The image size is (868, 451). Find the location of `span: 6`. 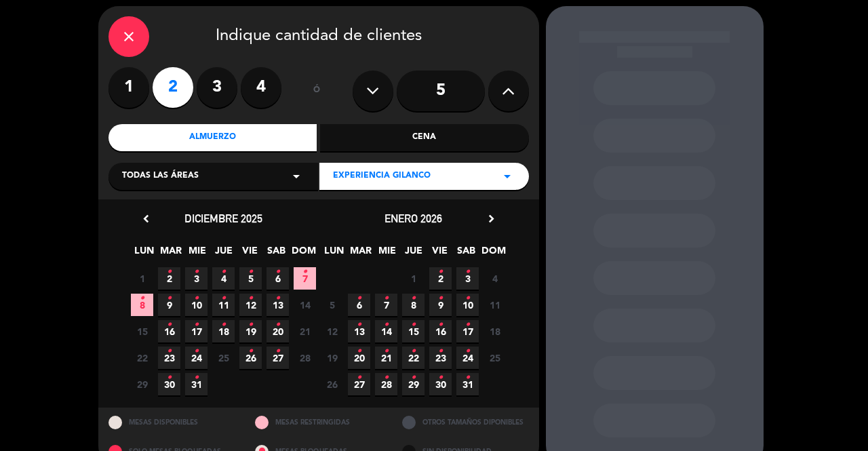

span: 6 is located at coordinates (359, 304).